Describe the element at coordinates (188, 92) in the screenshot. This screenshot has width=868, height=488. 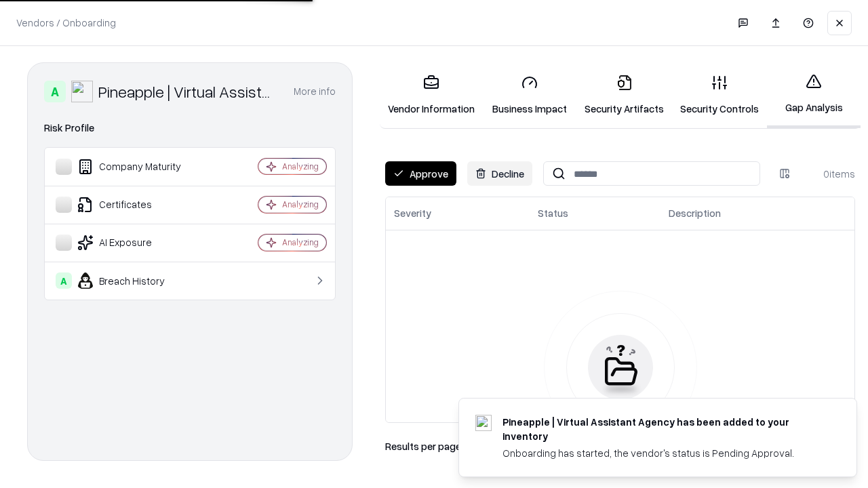
I see `div: Pineapple | Virtual Assistant Agency` at that location.